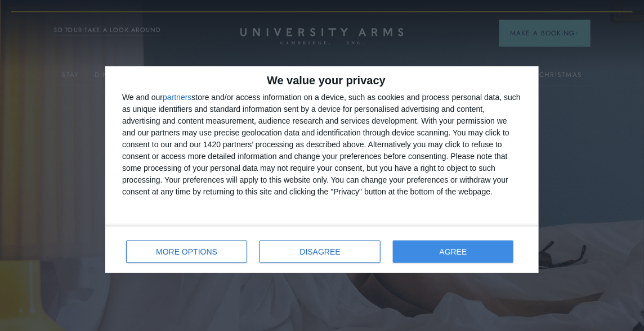  I want to click on button: partners, so click(177, 97).